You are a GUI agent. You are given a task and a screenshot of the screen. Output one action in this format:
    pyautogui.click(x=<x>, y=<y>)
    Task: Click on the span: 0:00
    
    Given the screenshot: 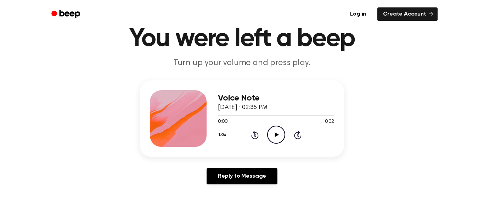 What is the action you would take?
    pyautogui.click(x=222, y=122)
    